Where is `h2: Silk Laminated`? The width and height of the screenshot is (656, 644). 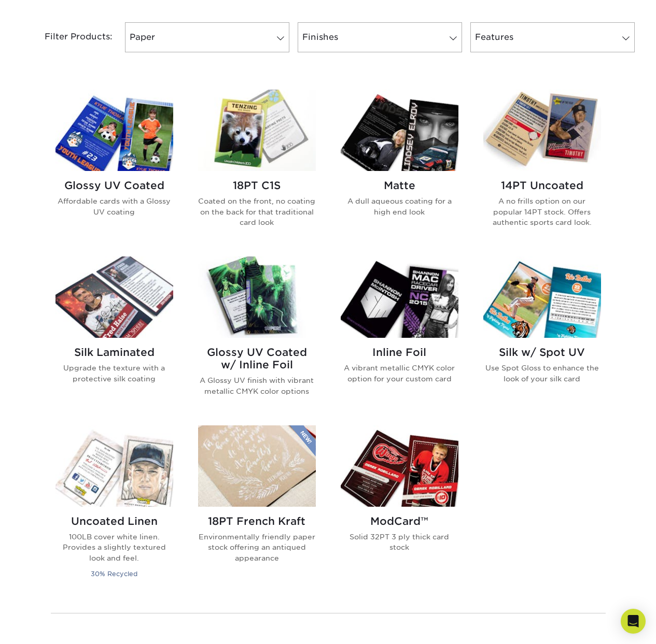
h2: Silk Laminated is located at coordinates (114, 353).